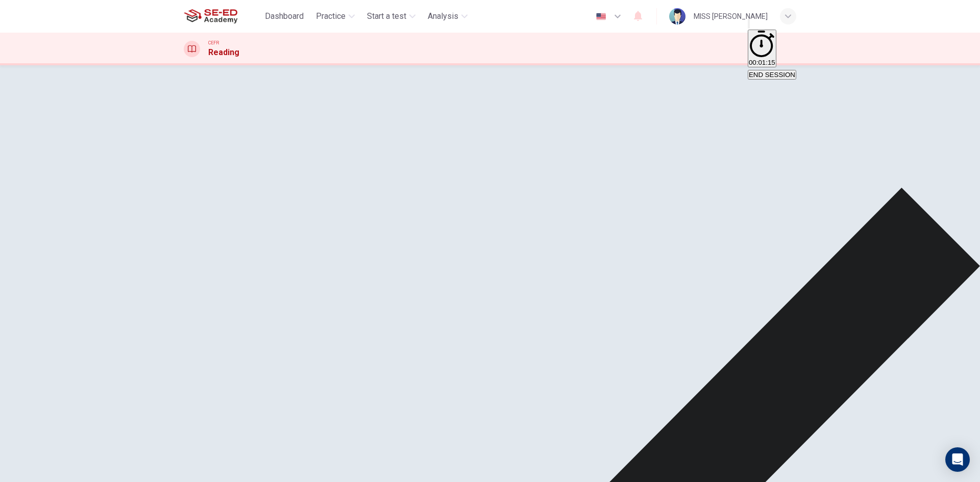 Image resolution: width=980 pixels, height=482 pixels. What do you see at coordinates (223, 52) in the screenshot?
I see `h1: Reading` at bounding box center [223, 52].